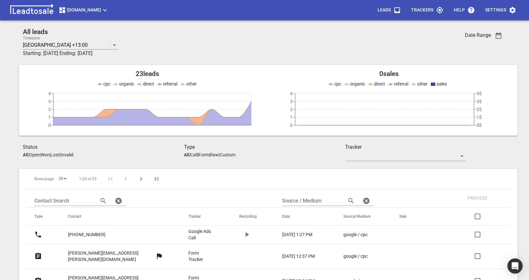 This screenshot has width=529, height=280. I want to click on tspan: 0$, so click(479, 125).